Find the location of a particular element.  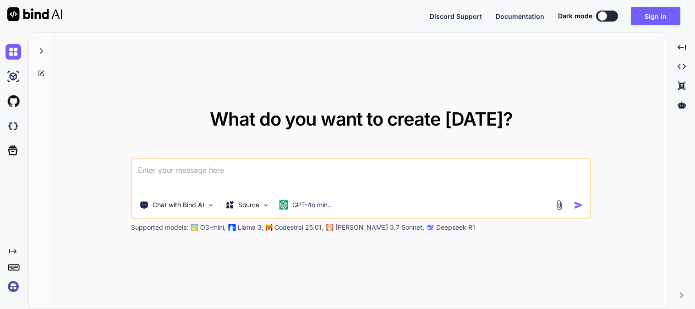

p: Source is located at coordinates (249, 205).